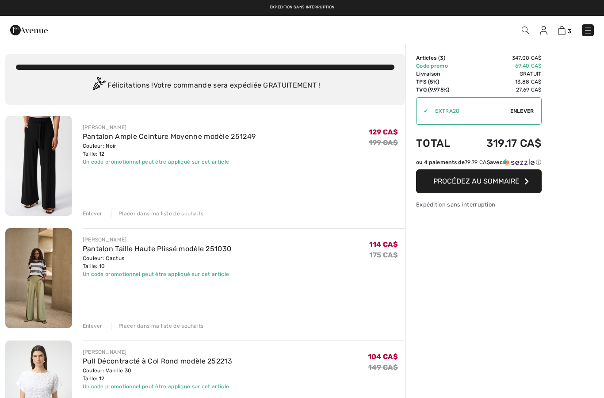 The image size is (604, 398). I want to click on img: Mes infos, so click(543, 31).